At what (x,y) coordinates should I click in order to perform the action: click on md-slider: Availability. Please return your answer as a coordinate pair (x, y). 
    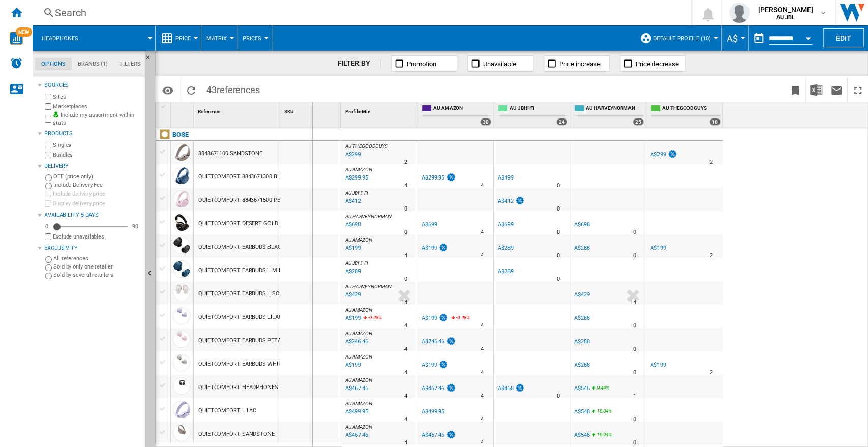
    Looking at the image, I should click on (90, 227).